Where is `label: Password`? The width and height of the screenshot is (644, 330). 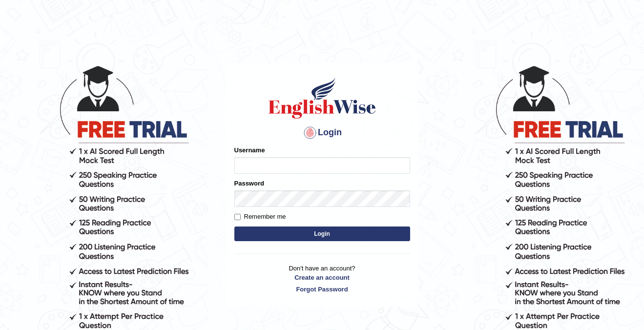 label: Password is located at coordinates (249, 183).